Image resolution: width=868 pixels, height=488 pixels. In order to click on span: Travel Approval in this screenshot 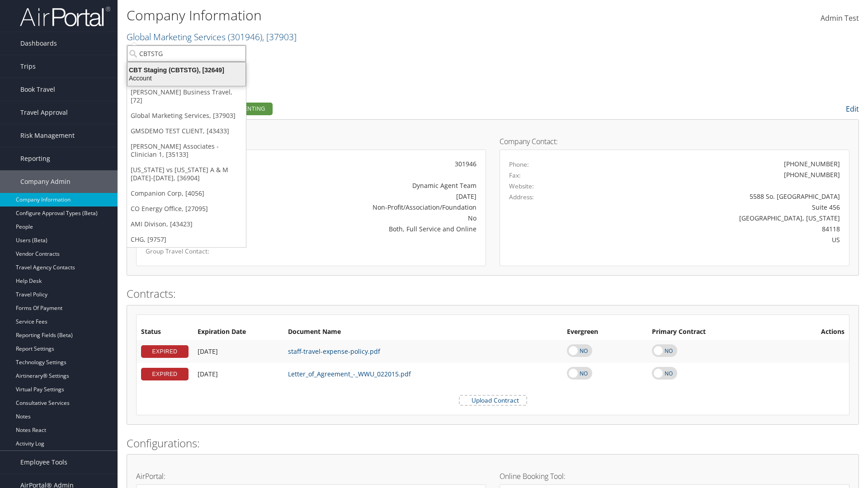, I will do `click(44, 113)`.